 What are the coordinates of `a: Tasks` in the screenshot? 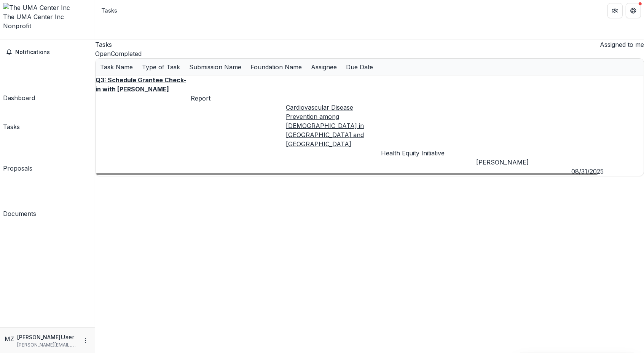 It's located at (11, 118).